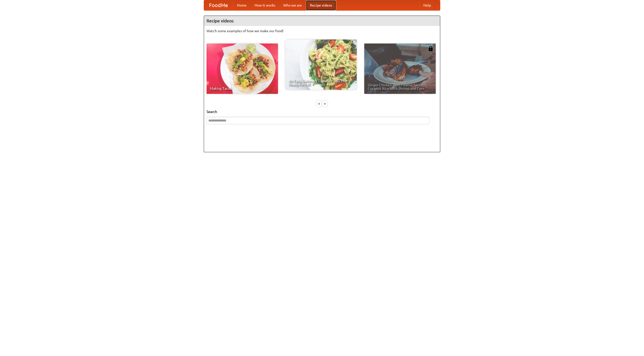  Describe the element at coordinates (242, 68) in the screenshot. I see `a: Making Tacos` at that location.